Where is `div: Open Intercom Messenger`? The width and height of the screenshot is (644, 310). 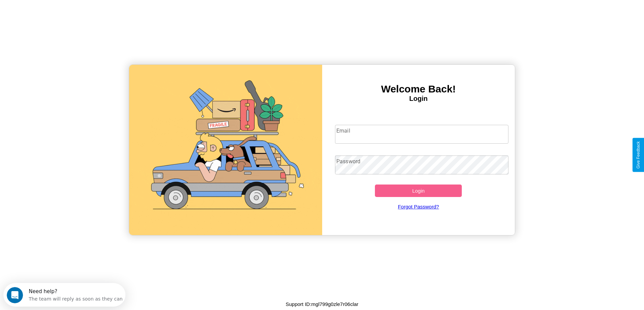
div: Open Intercom Messenger is located at coordinates (64, 12).